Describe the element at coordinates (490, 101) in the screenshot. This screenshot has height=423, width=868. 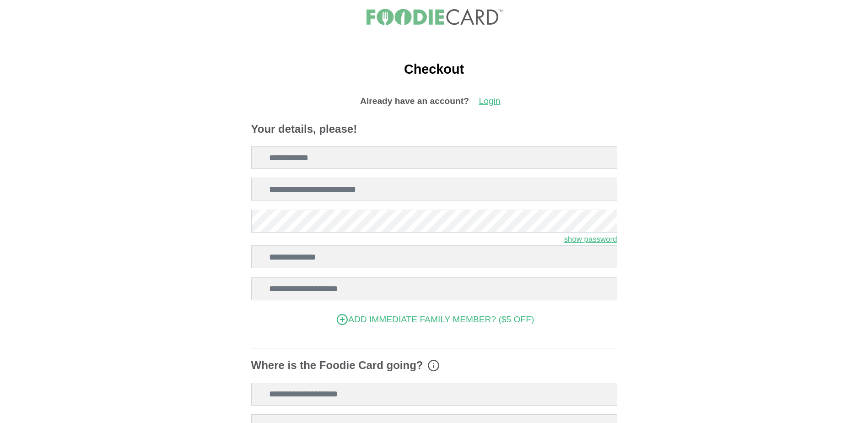
I see `a: Login` at that location.